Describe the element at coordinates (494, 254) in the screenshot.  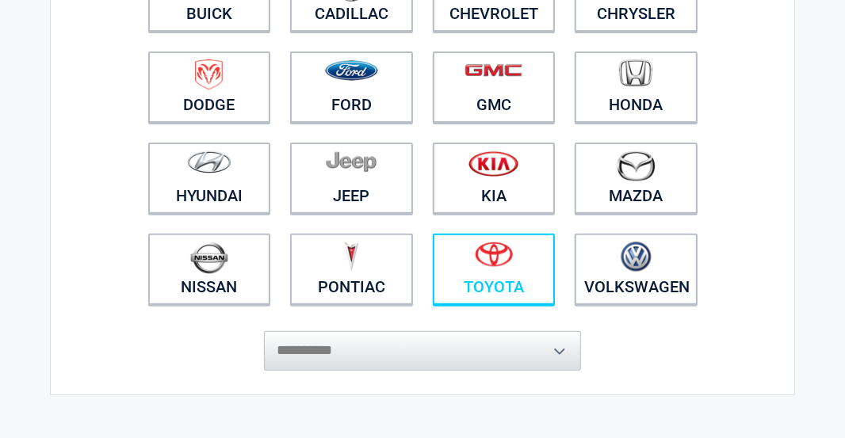
I see `img: toyota` at that location.